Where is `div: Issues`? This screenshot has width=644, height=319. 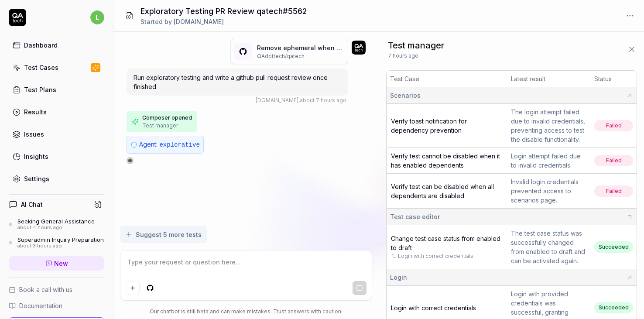
div: Issues is located at coordinates (34, 134).